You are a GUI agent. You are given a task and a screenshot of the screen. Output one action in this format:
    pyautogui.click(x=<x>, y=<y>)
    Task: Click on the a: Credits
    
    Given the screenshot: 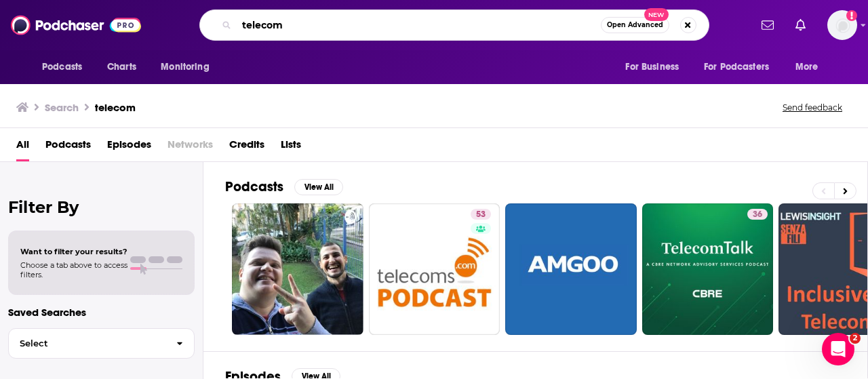 What is the action you would take?
    pyautogui.click(x=247, y=147)
    